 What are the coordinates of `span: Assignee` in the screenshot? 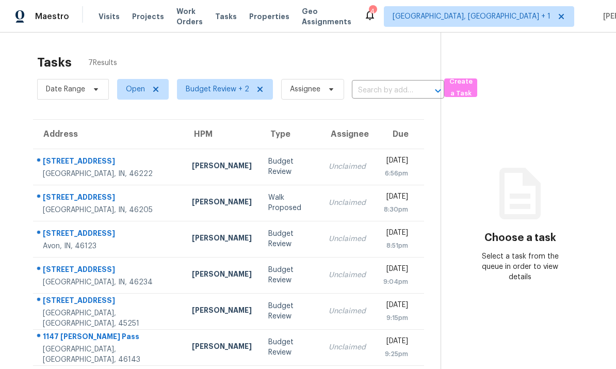 It's located at (305, 89).